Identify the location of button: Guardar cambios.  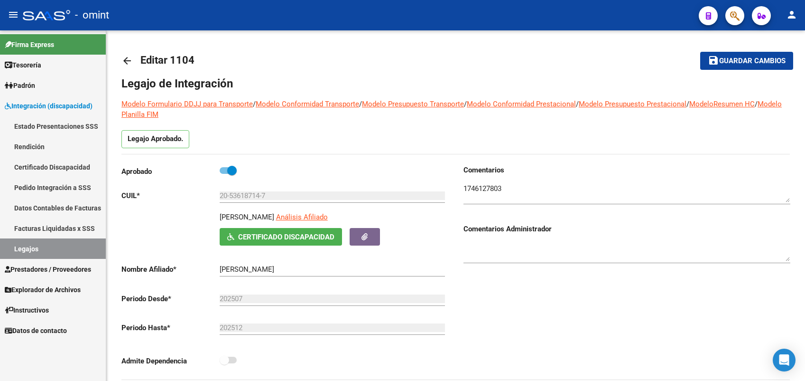
(747, 60).